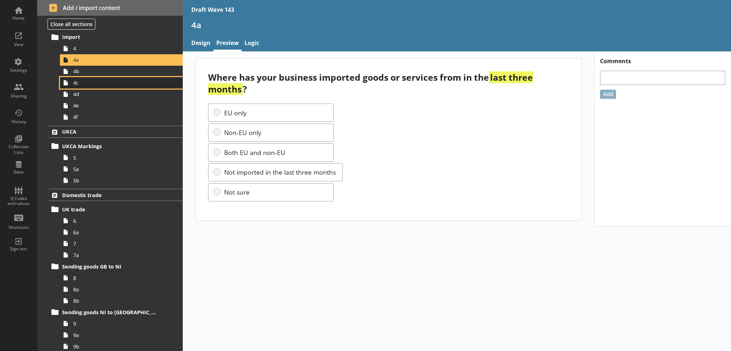 The image size is (731, 351). I want to click on li: Sending goods GB to NI88a8b, so click(117, 283).